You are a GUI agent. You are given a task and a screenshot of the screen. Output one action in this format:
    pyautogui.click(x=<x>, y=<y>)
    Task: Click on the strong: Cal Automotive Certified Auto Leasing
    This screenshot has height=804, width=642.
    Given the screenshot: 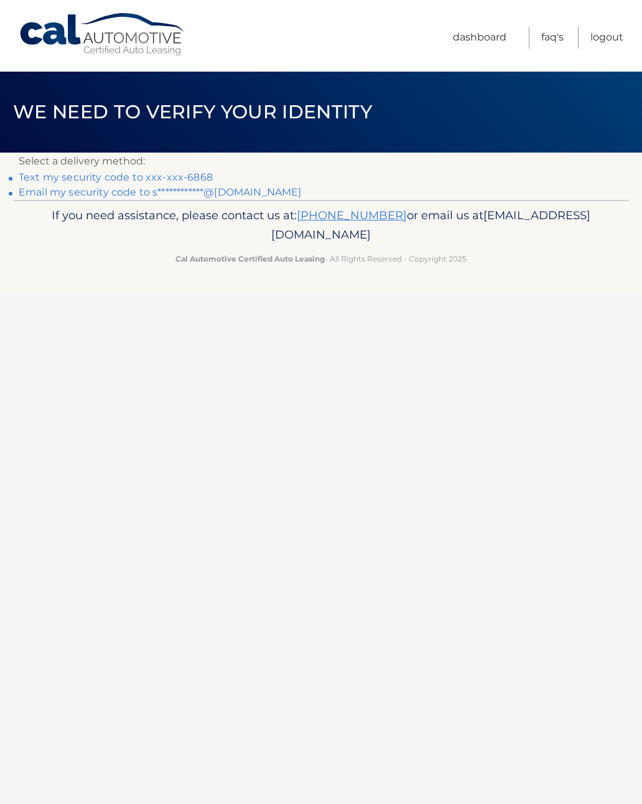 What is the action you would take?
    pyautogui.click(x=250, y=258)
    